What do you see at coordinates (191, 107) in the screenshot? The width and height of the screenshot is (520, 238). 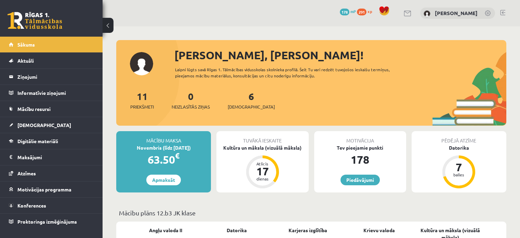 I see `span: Neizlasītās ziņas` at bounding box center [191, 107].